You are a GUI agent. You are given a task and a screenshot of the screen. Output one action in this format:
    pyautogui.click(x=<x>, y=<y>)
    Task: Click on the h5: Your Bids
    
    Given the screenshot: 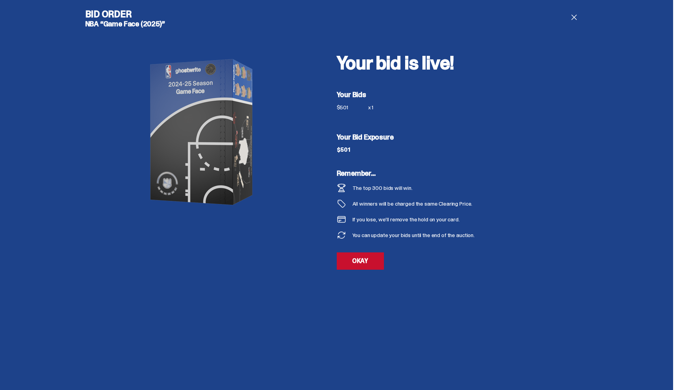 What is the action you would take?
    pyautogui.click(x=463, y=95)
    